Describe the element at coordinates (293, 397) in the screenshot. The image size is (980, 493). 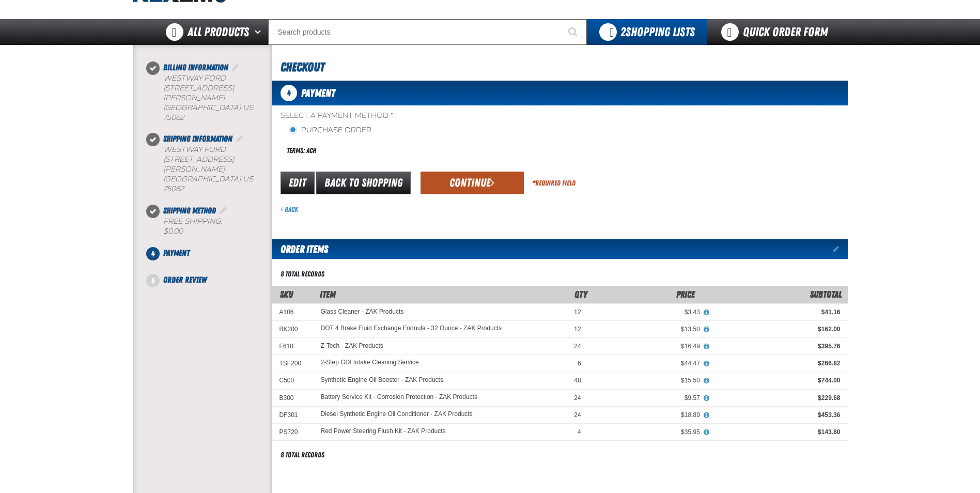
I see `td: B300` at that location.